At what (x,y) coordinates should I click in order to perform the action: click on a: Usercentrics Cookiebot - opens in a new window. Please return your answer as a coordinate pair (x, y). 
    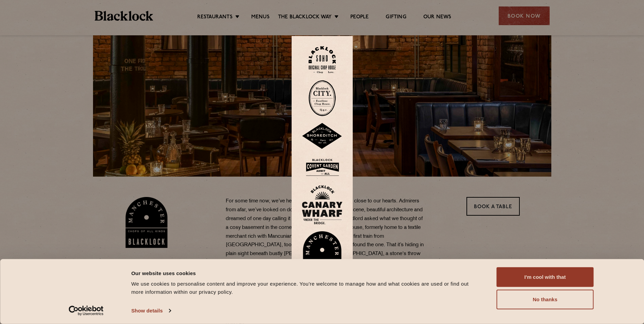
    Looking at the image, I should click on (86, 311).